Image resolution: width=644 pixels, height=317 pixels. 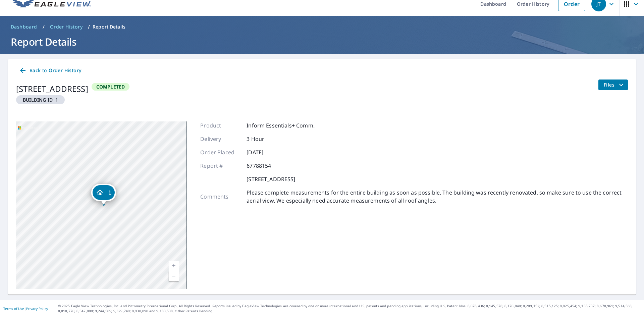 What do you see at coordinates (109, 27) in the screenshot?
I see `p: Report Details` at bounding box center [109, 27].